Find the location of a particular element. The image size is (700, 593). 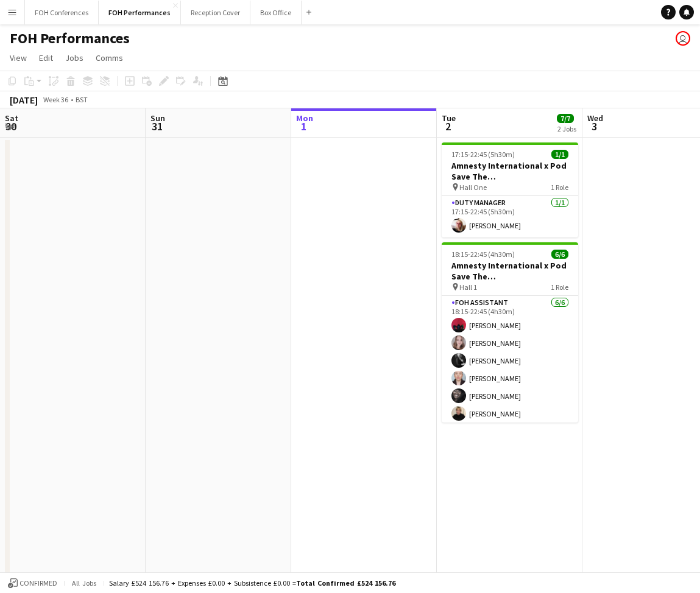

button: Confirmed is located at coordinates (32, 583).